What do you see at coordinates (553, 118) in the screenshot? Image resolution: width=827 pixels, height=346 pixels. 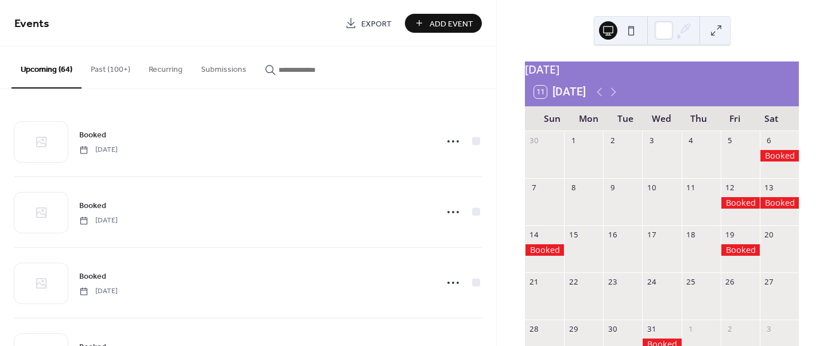 I see `div: Sun` at bounding box center [553, 118].